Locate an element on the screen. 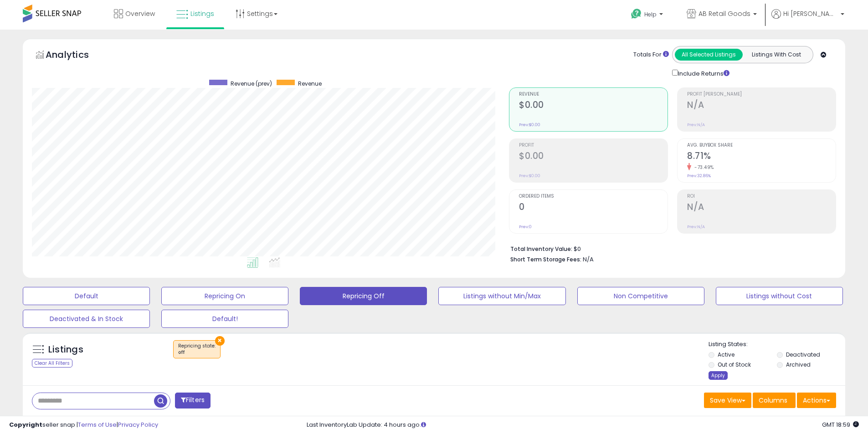 This screenshot has height=434, width=868. div: Totals For is located at coordinates (651, 55).